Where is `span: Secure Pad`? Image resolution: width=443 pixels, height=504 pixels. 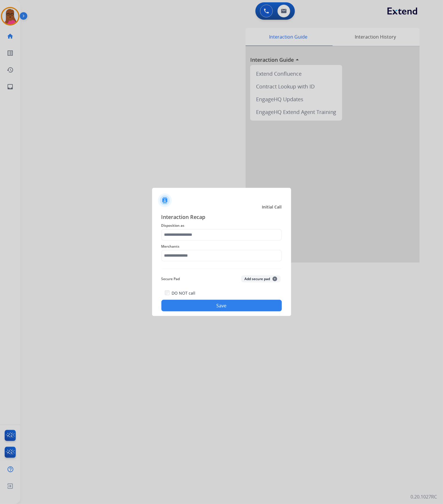 span: Secure Pad is located at coordinates (171, 279).